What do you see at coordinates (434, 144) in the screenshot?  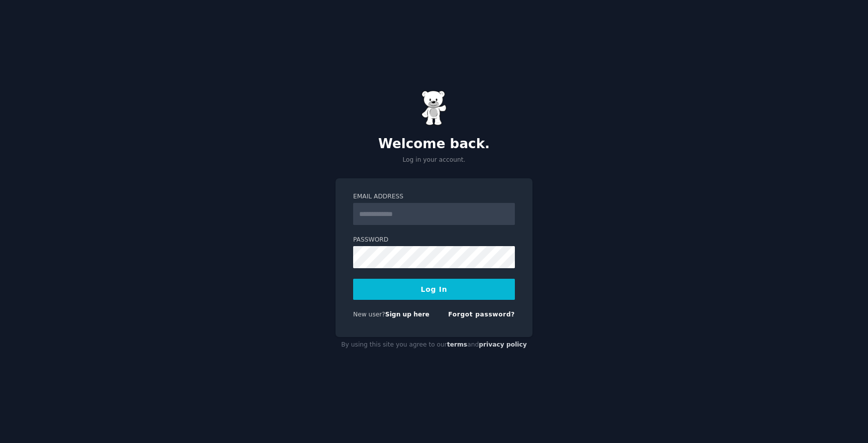 I see `h2: Welcome back.` at bounding box center [434, 144].